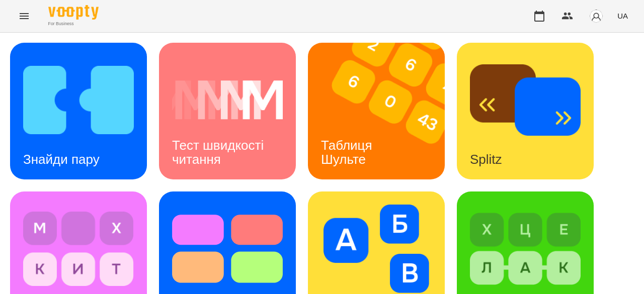 The width and height of the screenshot is (644, 294). What do you see at coordinates (79, 249) in the screenshot?
I see `img: Філворди` at bounding box center [79, 249].